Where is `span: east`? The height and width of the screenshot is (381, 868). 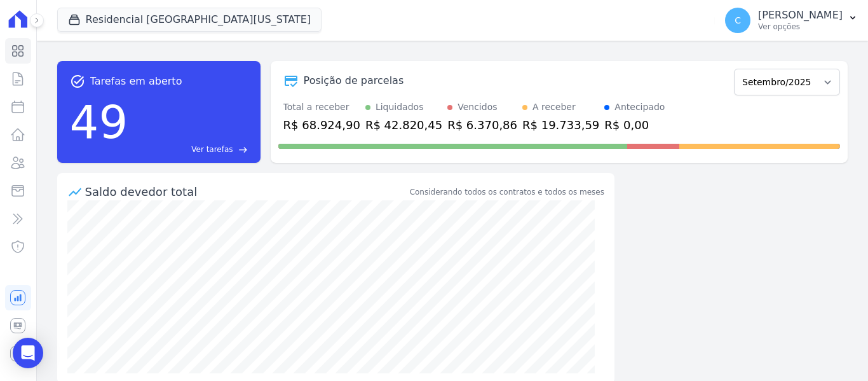 span: east is located at coordinates (243, 150).